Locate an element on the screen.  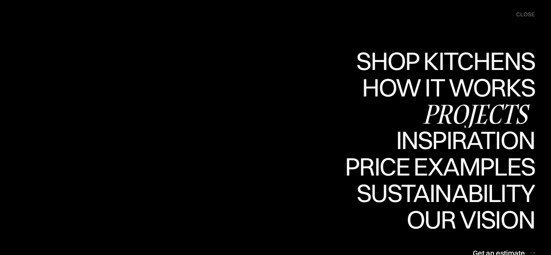
a: Price examplesPrice examples is located at coordinates (440, 167).